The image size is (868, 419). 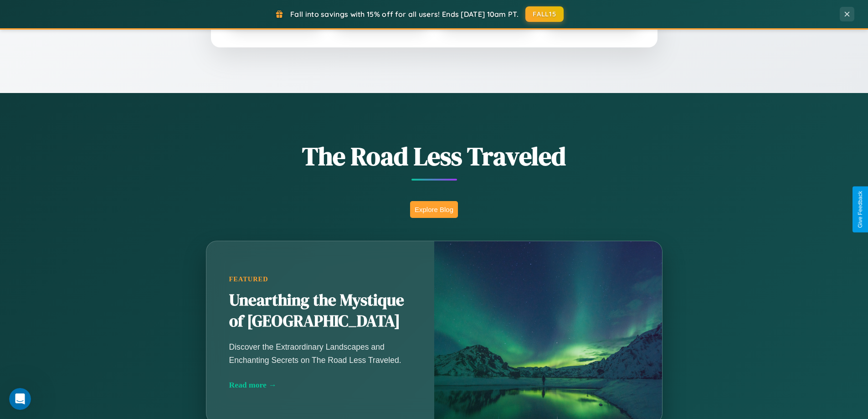 What do you see at coordinates (434, 210) in the screenshot?
I see `button: Explore Blog` at bounding box center [434, 210].